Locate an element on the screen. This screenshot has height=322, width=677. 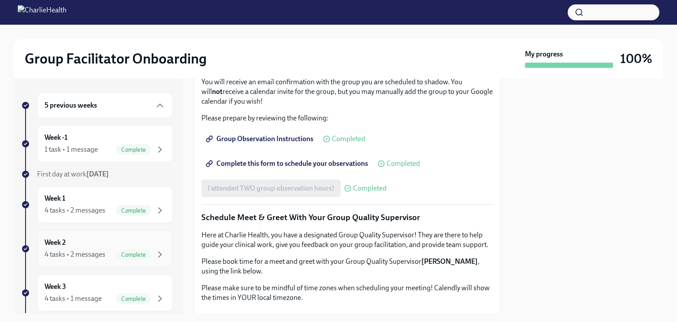
h2: Group Facilitator Onboarding is located at coordinates (116, 59).